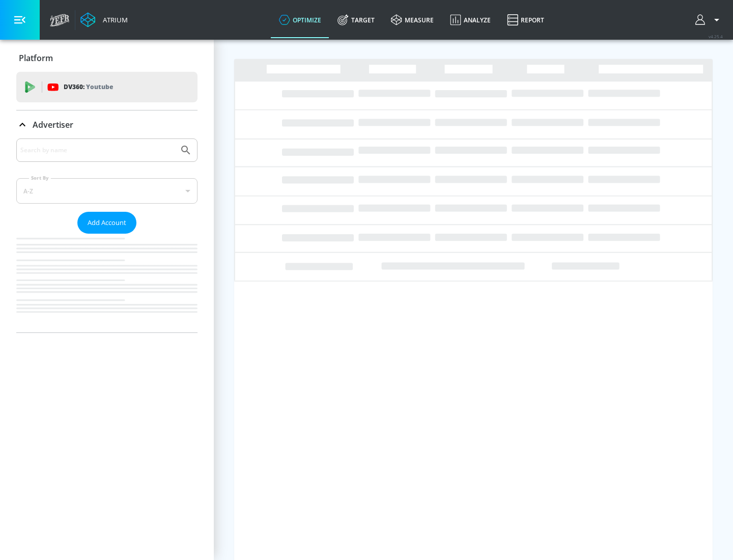 Image resolution: width=733 pixels, height=560 pixels. What do you see at coordinates (107, 222) in the screenshot?
I see `span: Add Account` at bounding box center [107, 222].